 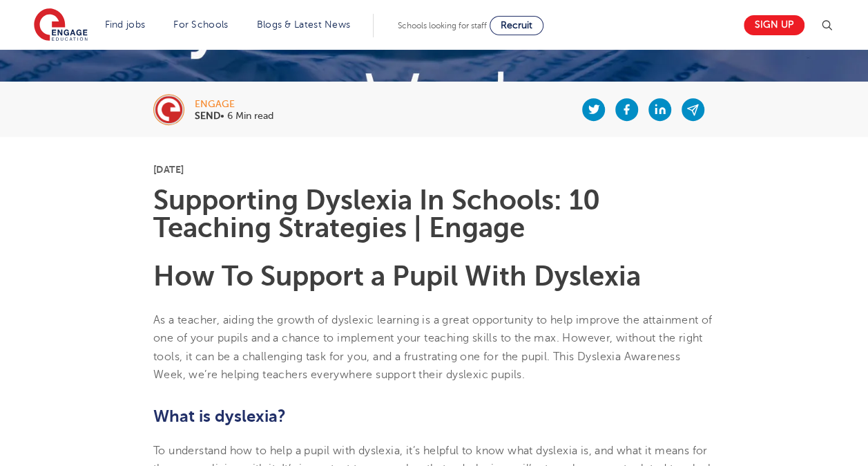 What do you see at coordinates (304, 24) in the screenshot?
I see `a: Blogs & Latest News` at bounding box center [304, 24].